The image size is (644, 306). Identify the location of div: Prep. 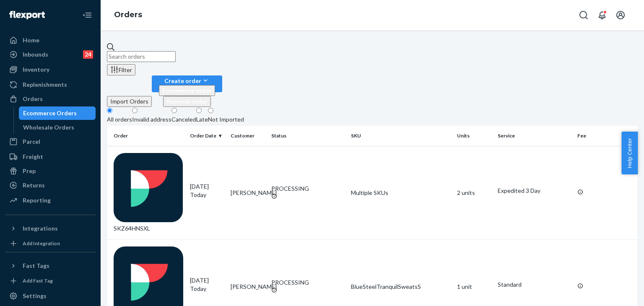
(29, 171).